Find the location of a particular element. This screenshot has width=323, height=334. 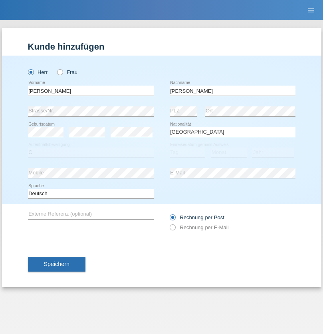

input: Rechnung per E-Mail is located at coordinates (172, 229).